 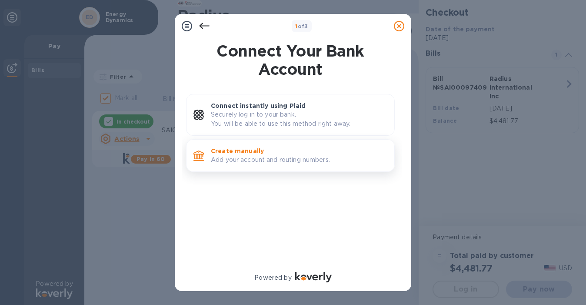 What do you see at coordinates (272, 277) in the screenshot?
I see `p: Powered by` at bounding box center [272, 277].